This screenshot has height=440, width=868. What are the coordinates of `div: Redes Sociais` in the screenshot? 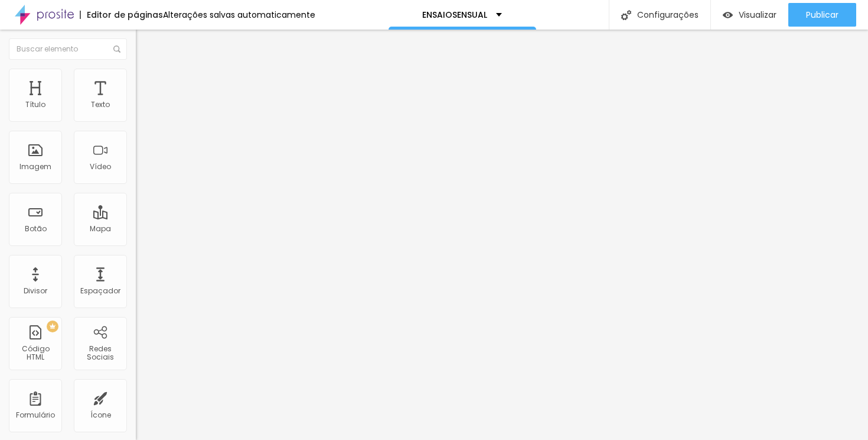 It's located at (100, 353).